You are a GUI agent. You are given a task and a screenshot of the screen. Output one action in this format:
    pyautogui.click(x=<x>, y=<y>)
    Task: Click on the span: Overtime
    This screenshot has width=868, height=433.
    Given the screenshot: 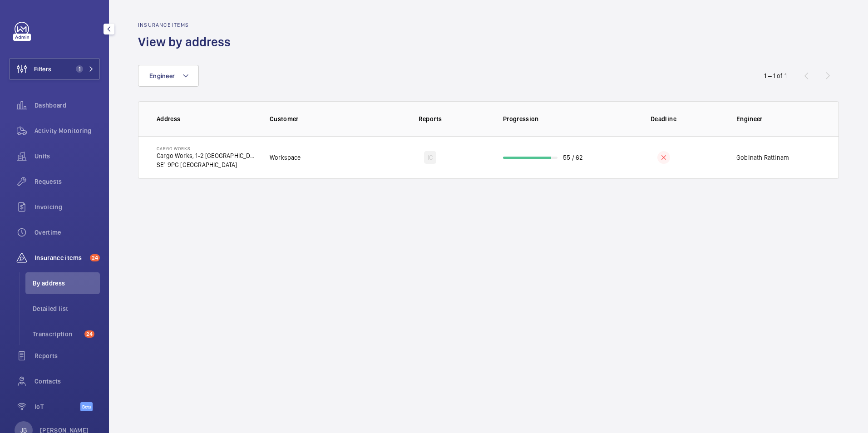 What is the action you would take?
    pyautogui.click(x=67, y=232)
    